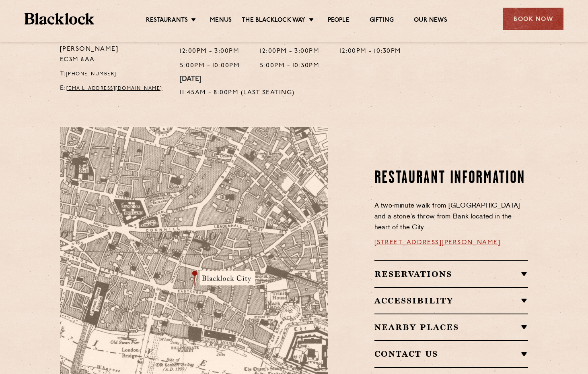 This screenshot has height=374, width=588. I want to click on p: T:, so click(113, 74).